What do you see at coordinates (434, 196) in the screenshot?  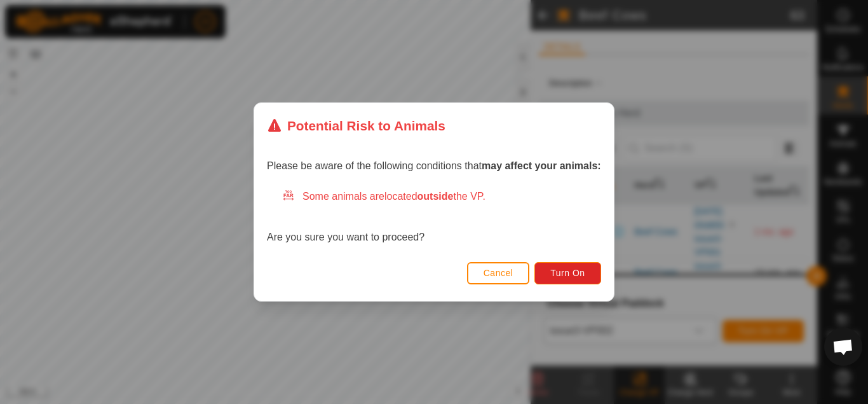 I see `span: located the VP.` at bounding box center [434, 196].